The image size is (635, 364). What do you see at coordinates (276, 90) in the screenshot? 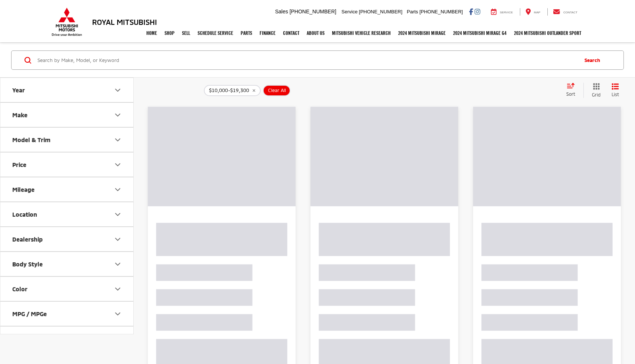
I see `button: Clear All` at bounding box center [276, 90].